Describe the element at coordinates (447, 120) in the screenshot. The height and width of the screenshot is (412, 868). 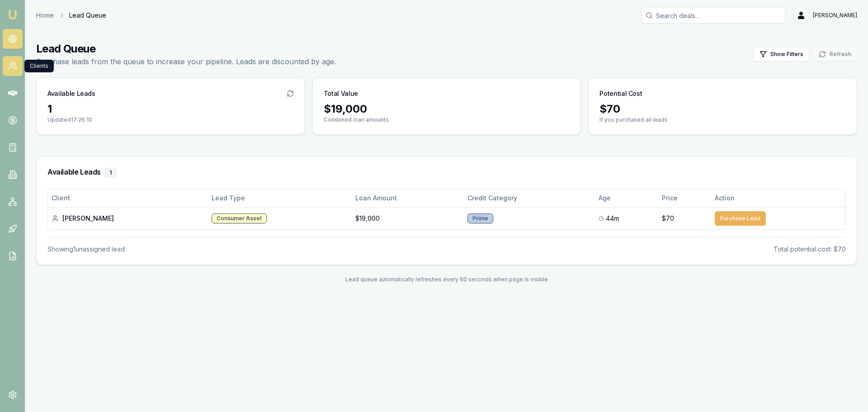
I see `p: Combined loan amounts` at that location.